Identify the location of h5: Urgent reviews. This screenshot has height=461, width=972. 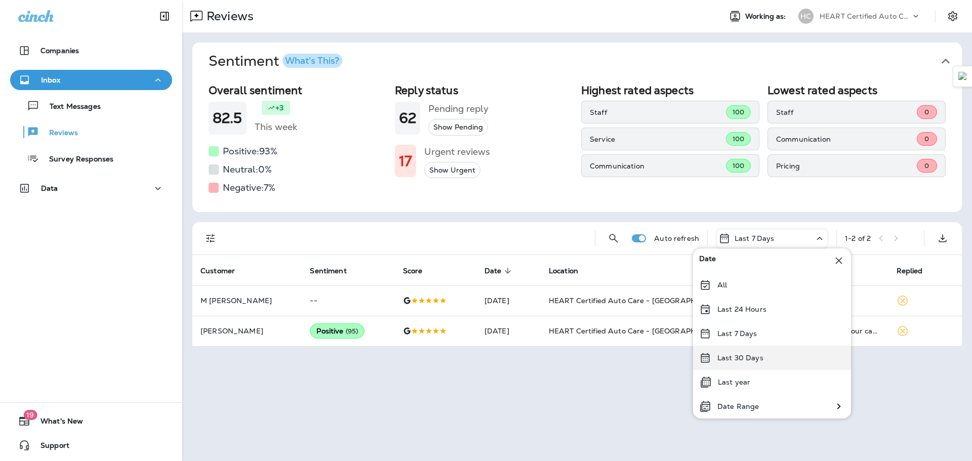
(457, 152).